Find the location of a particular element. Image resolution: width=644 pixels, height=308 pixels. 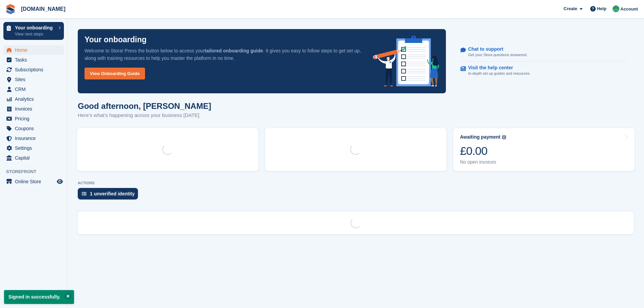

p: In-depth set up guides and resources. is located at coordinates (500, 74).